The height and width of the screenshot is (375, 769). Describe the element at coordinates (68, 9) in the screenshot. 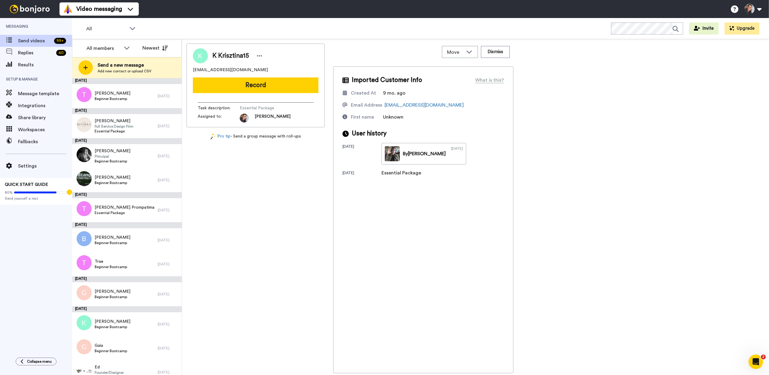

I see `img: vm-color.svg` at that location.